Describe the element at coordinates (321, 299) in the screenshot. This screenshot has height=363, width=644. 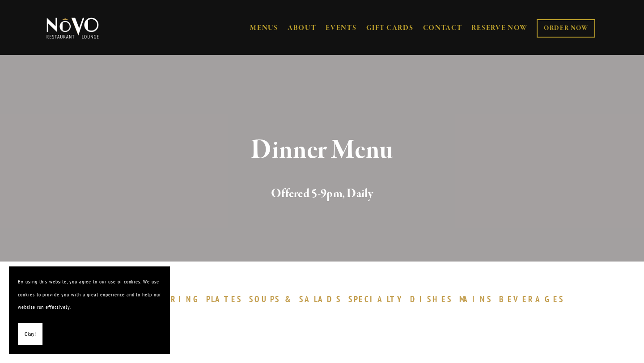
I see `span: SALADS` at that location.